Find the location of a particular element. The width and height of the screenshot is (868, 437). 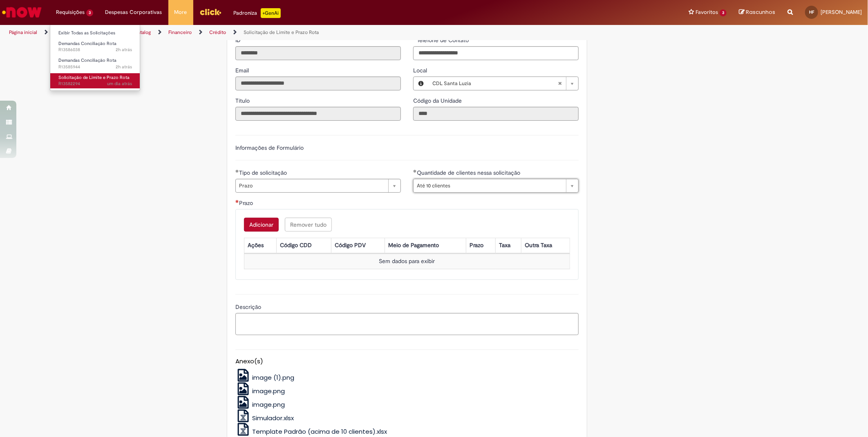

td: Sem dados para exibir is located at coordinates (406, 261).